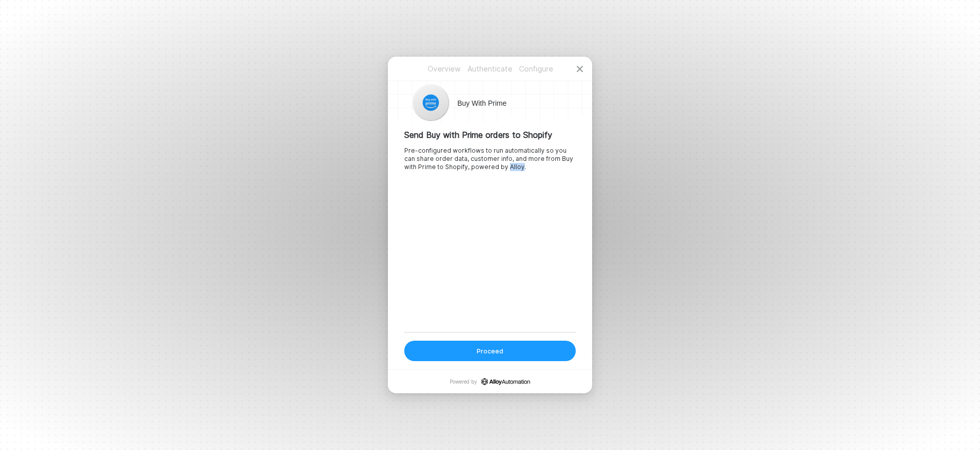  What do you see at coordinates (490, 351) in the screenshot?
I see `button: Proceed` at bounding box center [490, 351].